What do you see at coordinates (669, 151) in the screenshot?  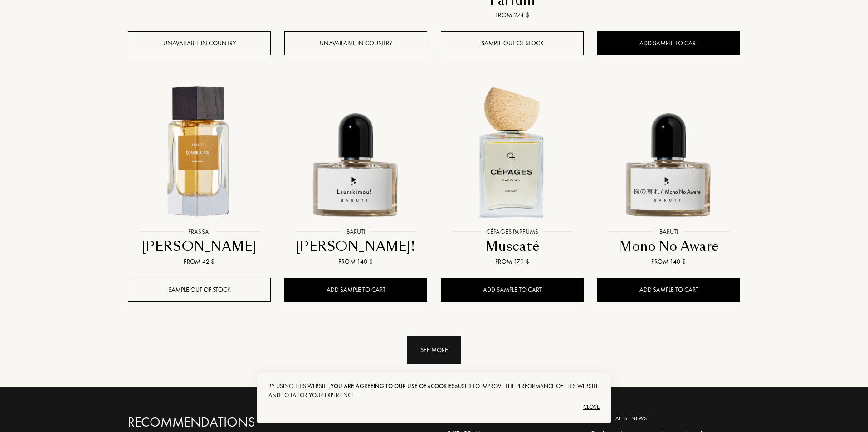 I see `img: Mono No Aware Baruti` at bounding box center [669, 151].